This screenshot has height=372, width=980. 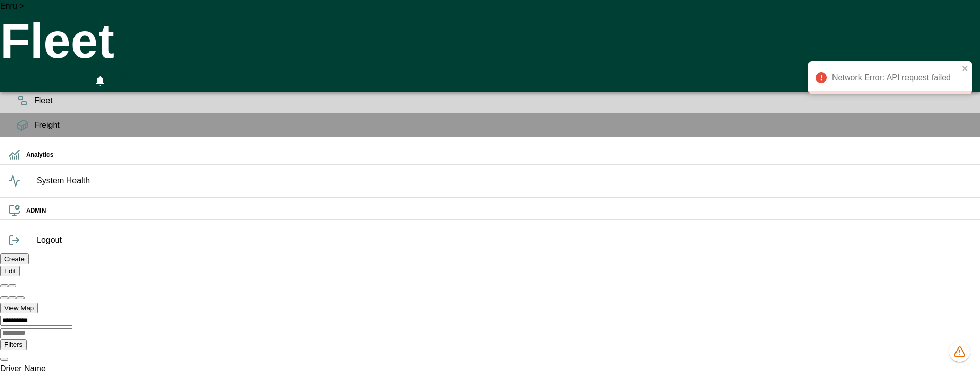 I want to click on span: System Health, so click(x=504, y=181).